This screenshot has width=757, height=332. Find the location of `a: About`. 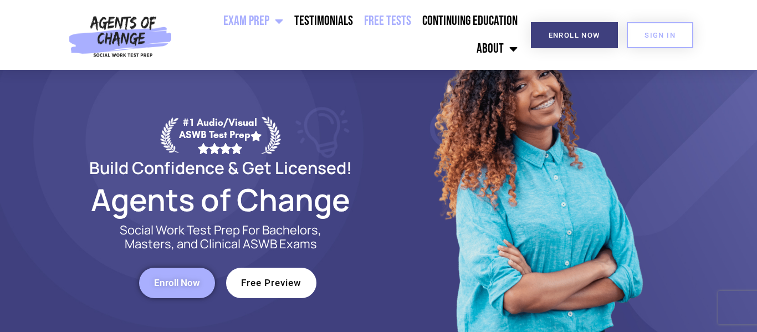

a: About is located at coordinates (497, 49).